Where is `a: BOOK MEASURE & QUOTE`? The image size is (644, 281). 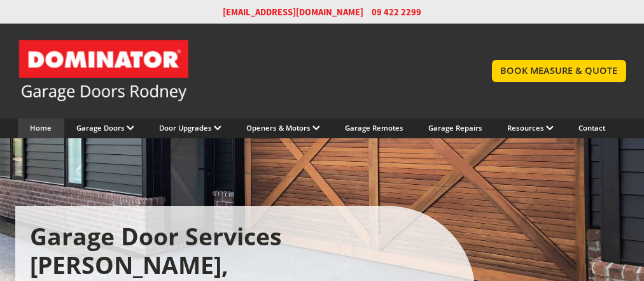 a: BOOK MEASURE & QUOTE is located at coordinates (560, 71).